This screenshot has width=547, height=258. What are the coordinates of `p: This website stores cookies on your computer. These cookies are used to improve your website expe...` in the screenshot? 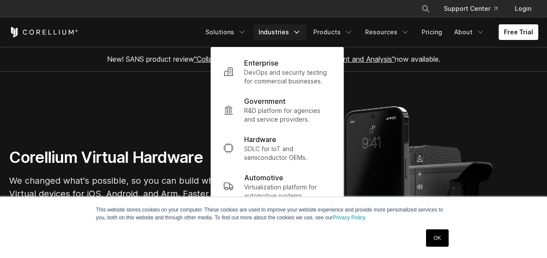 It's located at (274, 214).